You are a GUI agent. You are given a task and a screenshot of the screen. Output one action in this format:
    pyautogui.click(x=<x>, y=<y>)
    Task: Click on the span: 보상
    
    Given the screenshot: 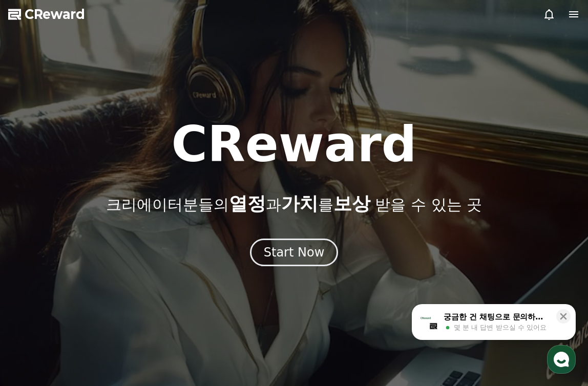 What is the action you would take?
    pyautogui.click(x=352, y=203)
    